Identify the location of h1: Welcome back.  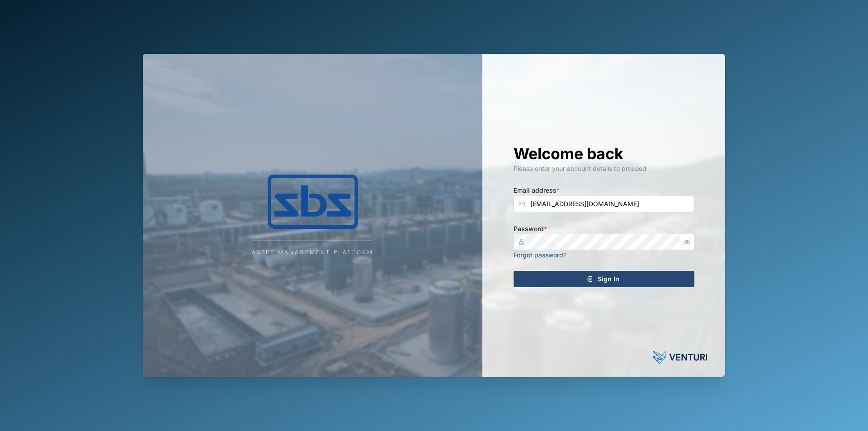
(604, 154).